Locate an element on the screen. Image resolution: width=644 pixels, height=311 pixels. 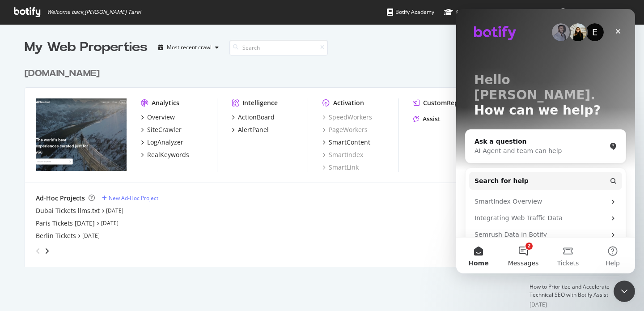
div: Most recent crawl is located at coordinates (189, 48).